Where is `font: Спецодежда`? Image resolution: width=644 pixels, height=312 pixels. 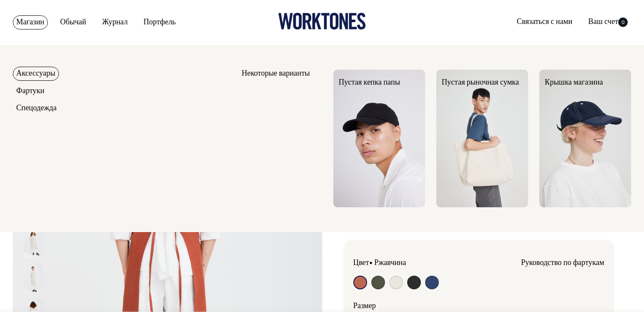
font: Спецодежда is located at coordinates (36, 108).